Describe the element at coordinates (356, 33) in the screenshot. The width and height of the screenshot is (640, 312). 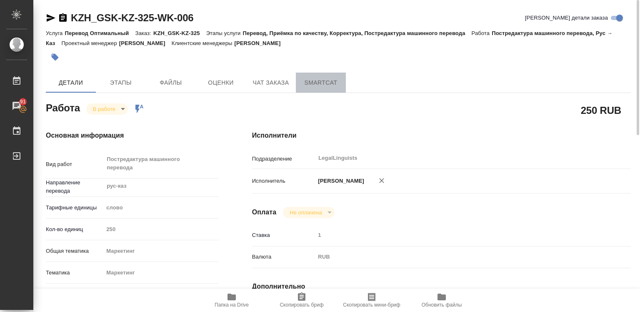
I see `p: Перевод, Приёмка по качеству, Корректура, Постредактура машинного перевода` at that location.